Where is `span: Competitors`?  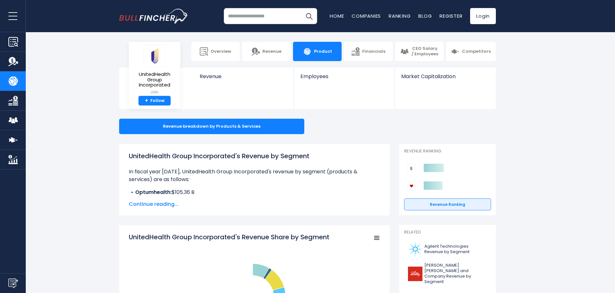
span: Competitors is located at coordinates (476, 51).